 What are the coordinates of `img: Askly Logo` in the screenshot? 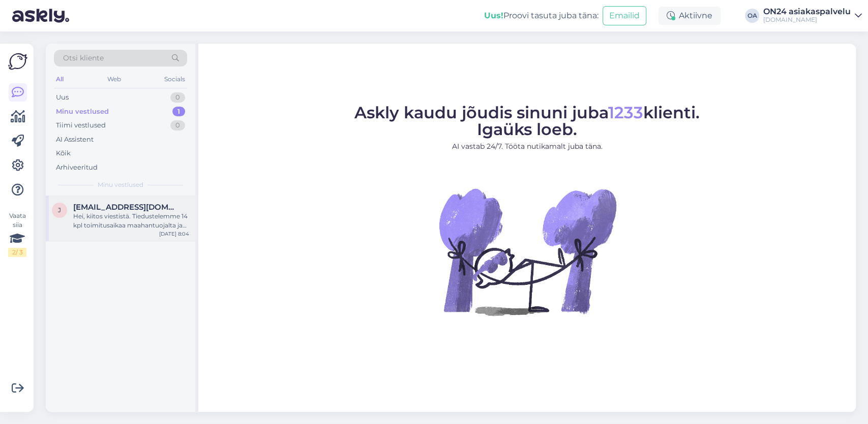 It's located at (17, 61).